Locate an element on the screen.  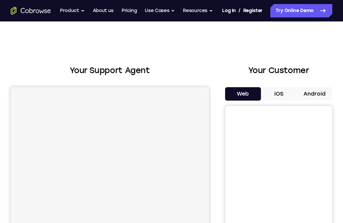
a: Try Online Demo is located at coordinates (301, 11).